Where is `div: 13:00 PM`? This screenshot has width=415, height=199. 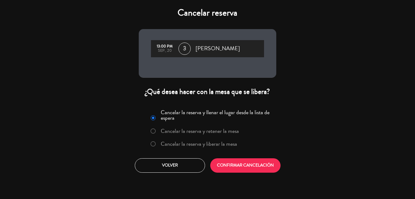
div: 13:00 PM is located at coordinates (165, 46).